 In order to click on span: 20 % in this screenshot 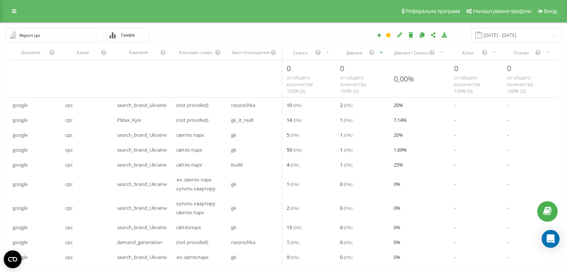, I will do `click(398, 135)`.